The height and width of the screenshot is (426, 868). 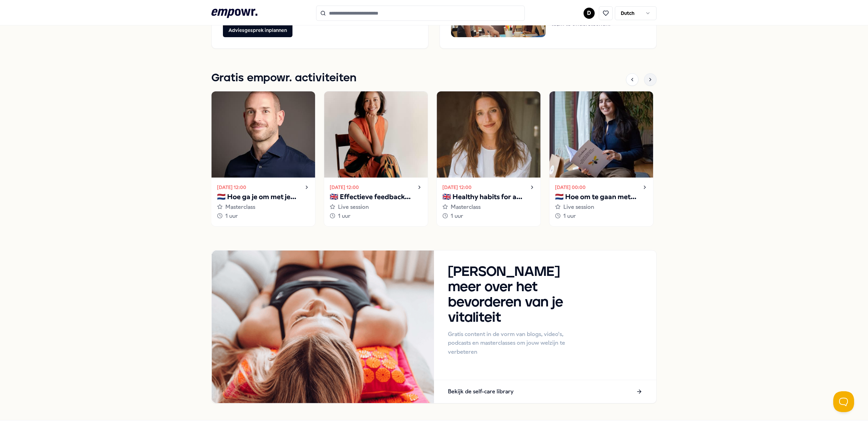 I want to click on button: D, so click(x=589, y=13).